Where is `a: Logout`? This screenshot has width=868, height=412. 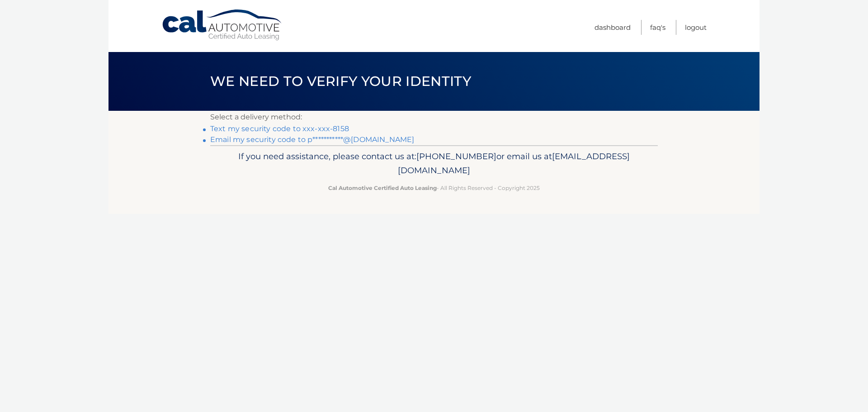 a: Logout is located at coordinates (696, 27).